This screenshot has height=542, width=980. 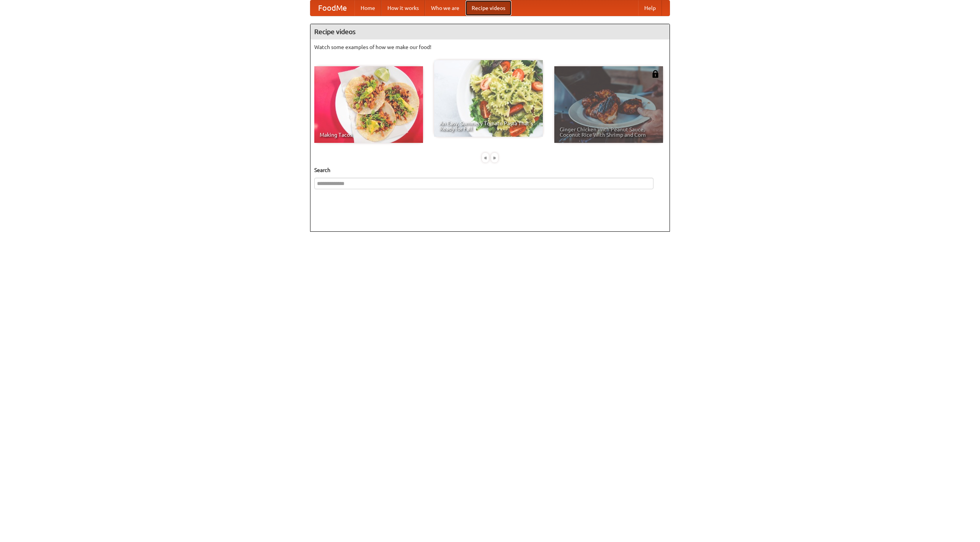 What do you see at coordinates (490, 170) in the screenshot?
I see `h5: Search` at bounding box center [490, 170].